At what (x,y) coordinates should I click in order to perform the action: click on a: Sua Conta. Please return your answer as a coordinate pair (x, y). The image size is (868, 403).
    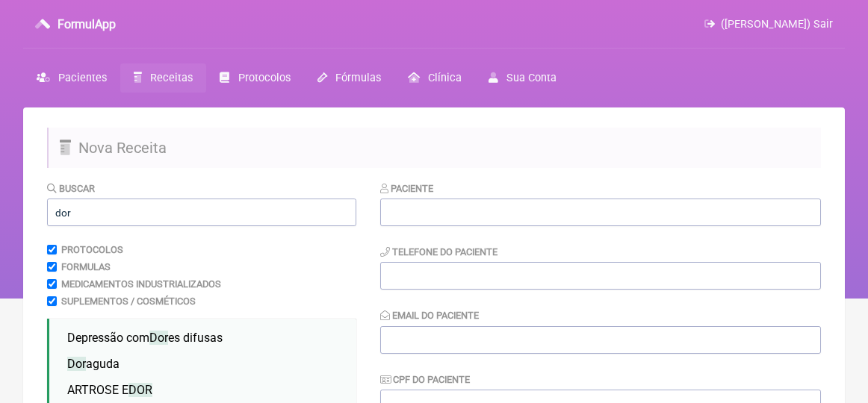
    Looking at the image, I should click on (522, 78).